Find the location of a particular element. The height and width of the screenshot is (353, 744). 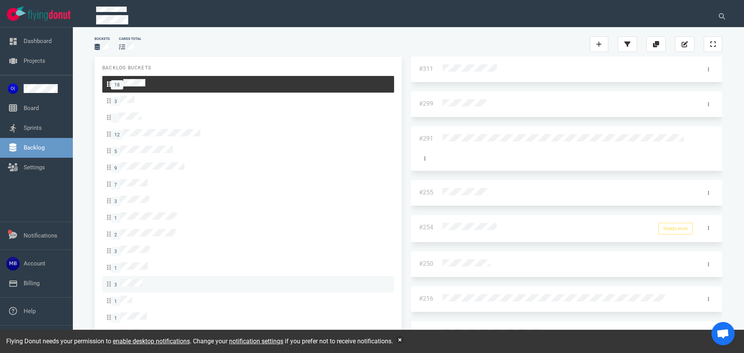

span: 7 is located at coordinates (115, 185).